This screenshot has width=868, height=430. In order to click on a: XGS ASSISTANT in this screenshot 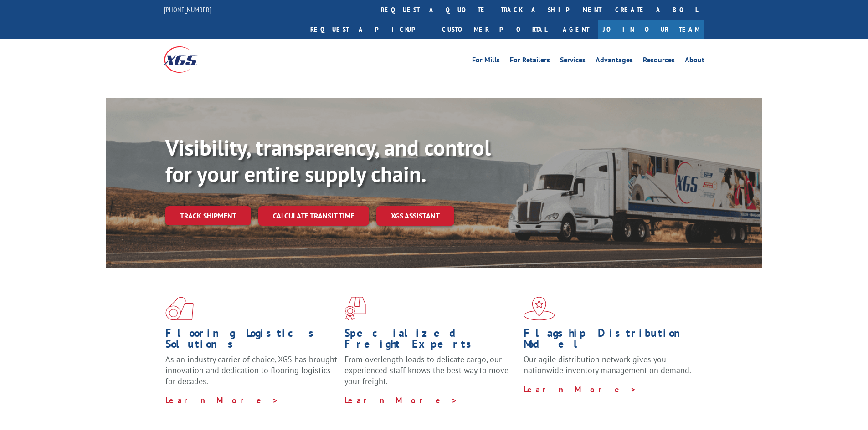, I will do `click(415, 216)`.